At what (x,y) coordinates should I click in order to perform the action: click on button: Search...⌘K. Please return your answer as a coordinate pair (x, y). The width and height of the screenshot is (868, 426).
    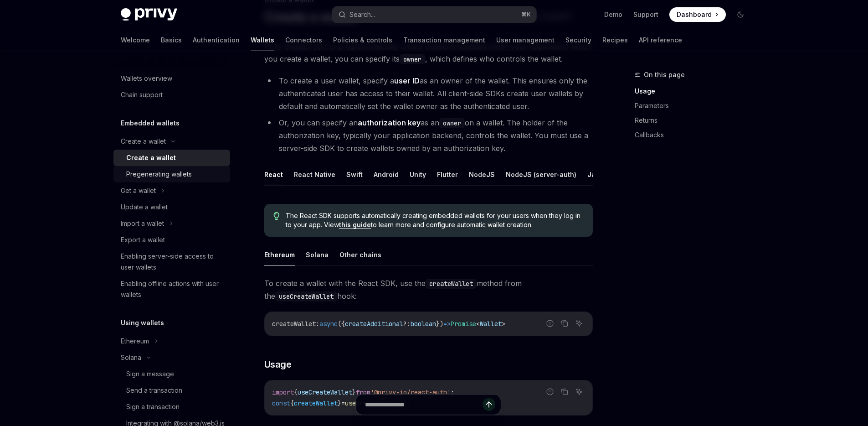
    Looking at the image, I should click on (434, 15).